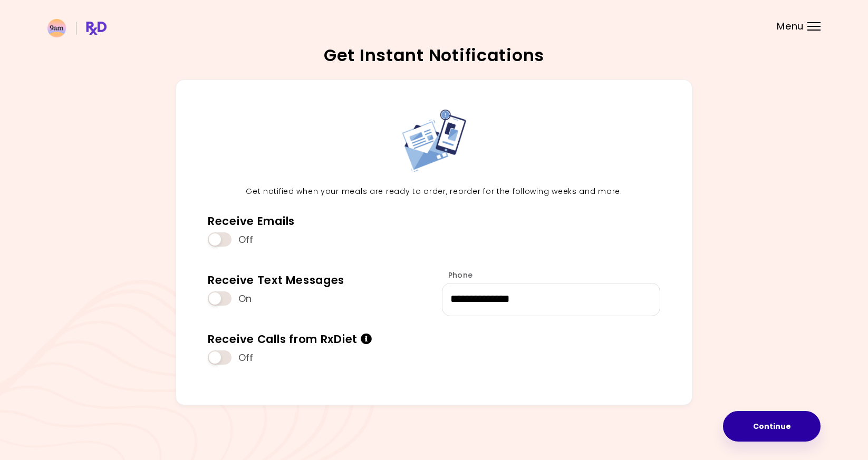 Image resolution: width=868 pixels, height=460 pixels. Describe the element at coordinates (434, 192) in the screenshot. I see `p: Get notified when your meals are ready to order, reorder for the following weeks and more.` at that location.